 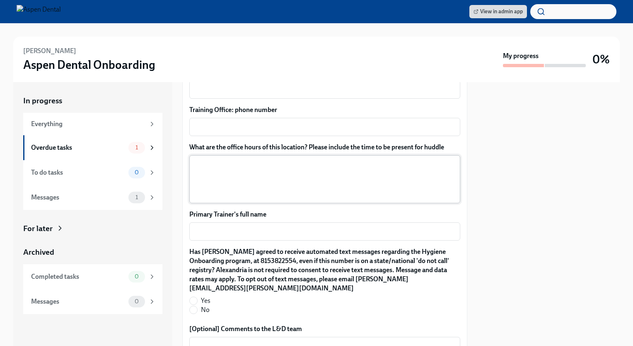 I want to click on a: To do tasks0, so click(x=93, y=172).